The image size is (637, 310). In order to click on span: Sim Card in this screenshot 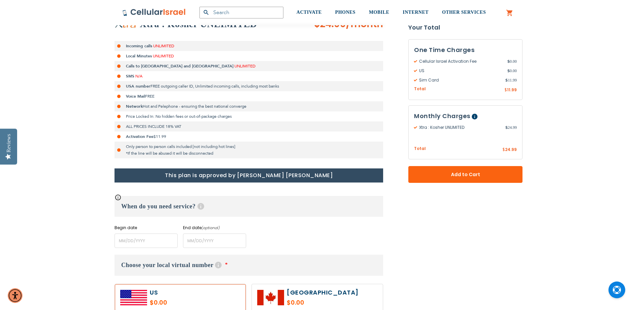, I will do `click(459, 80)`.